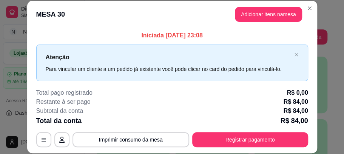 Image resolution: width=344 pixels, height=154 pixels. I want to click on button: Registrar pagamento, so click(250, 140).